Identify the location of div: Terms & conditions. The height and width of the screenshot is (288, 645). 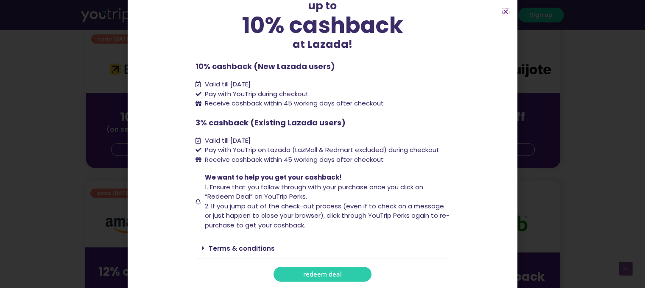
(323, 249).